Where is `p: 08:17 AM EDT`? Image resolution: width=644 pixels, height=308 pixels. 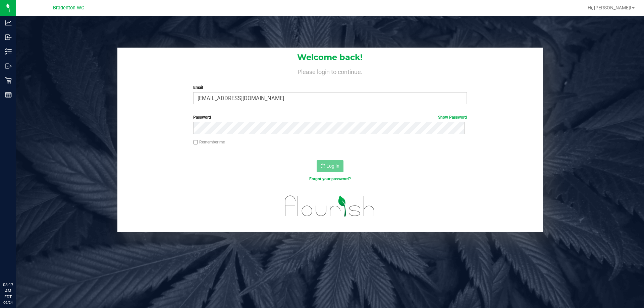 p: 08:17 AM EDT is located at coordinates (8, 291).